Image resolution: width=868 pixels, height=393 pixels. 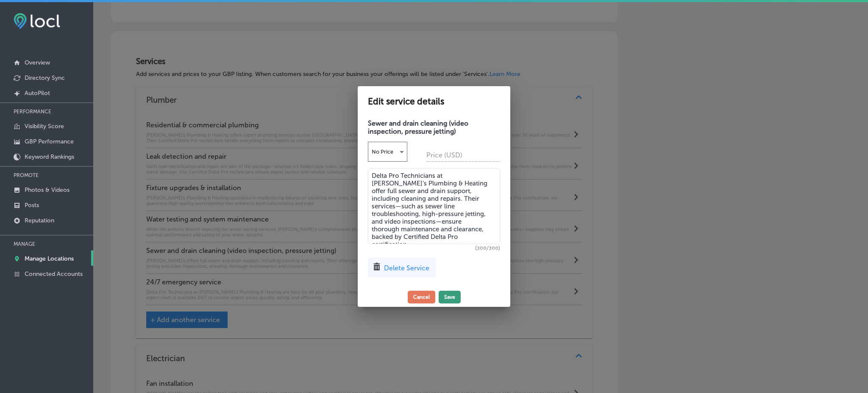 What do you see at coordinates (37, 93) in the screenshot?
I see `p: AutoPilot` at bounding box center [37, 93].